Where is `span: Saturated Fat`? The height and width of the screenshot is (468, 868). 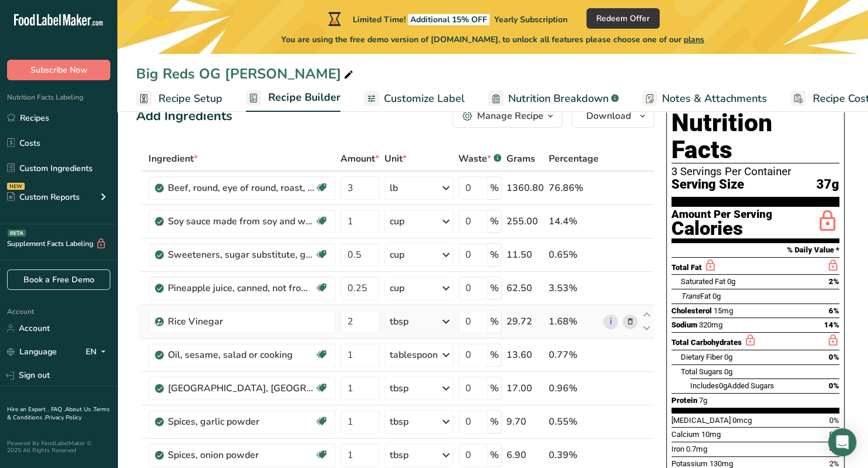
span: Saturated Fat is located at coordinates (703, 282).